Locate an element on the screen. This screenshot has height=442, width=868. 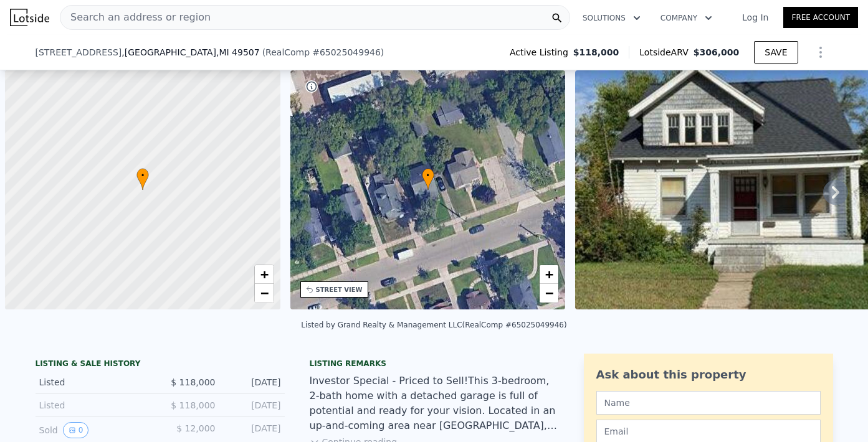
span: Active Listing is located at coordinates (541, 52).